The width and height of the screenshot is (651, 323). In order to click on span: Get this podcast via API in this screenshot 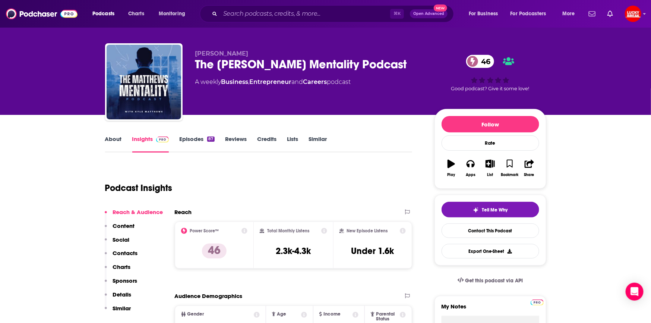, I will do `click(494, 280)`.